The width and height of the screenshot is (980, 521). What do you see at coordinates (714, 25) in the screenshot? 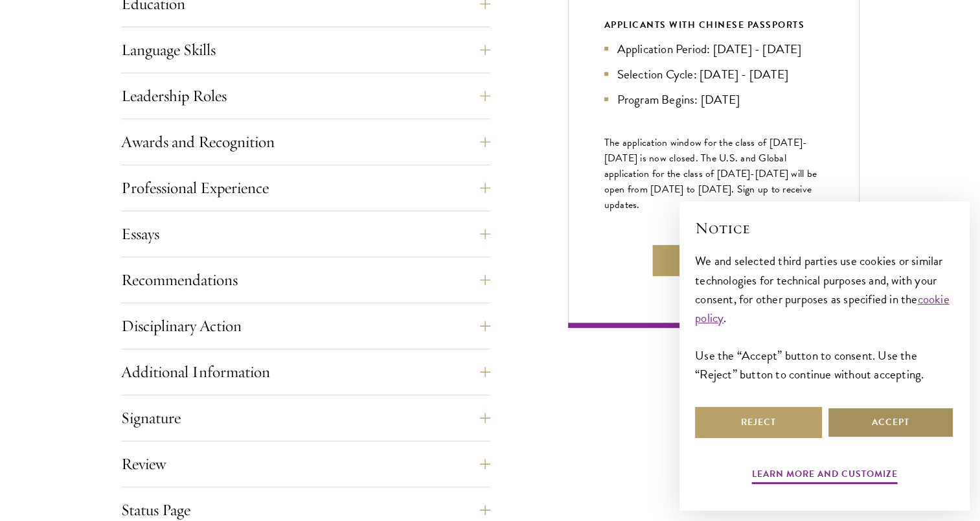
I see `div: APPLICANTS WITH CHINESE PASSPORTS` at bounding box center [714, 25].